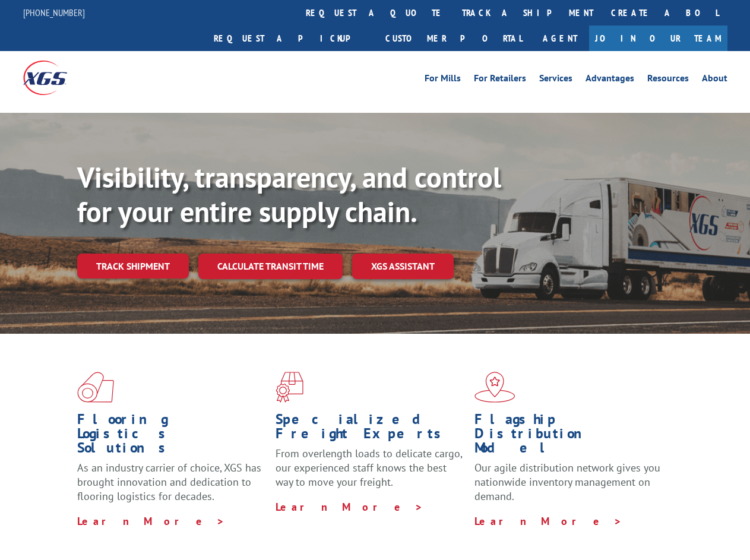  What do you see at coordinates (289, 387) in the screenshot?
I see `img: xgs-icon-focused-on-flooring-red` at bounding box center [289, 387].